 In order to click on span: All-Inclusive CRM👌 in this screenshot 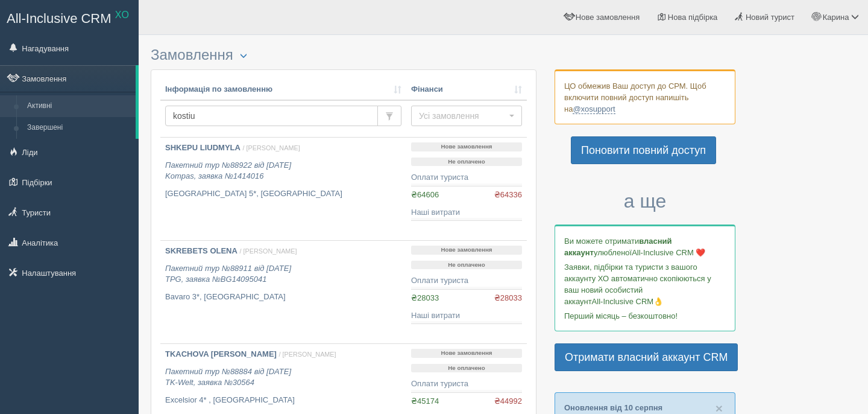, I will do `click(628, 302)`.